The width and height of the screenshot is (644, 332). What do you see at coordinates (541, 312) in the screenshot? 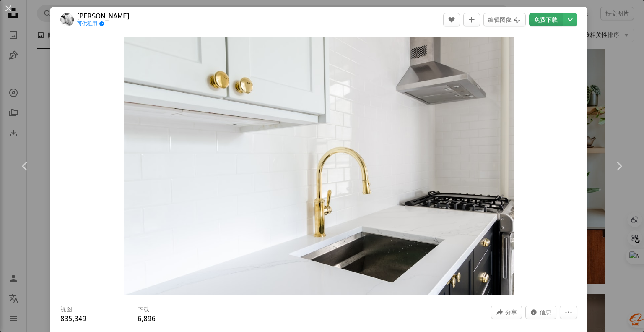
I see `button: 关于此图片的统计数据` at bounding box center [541, 312].